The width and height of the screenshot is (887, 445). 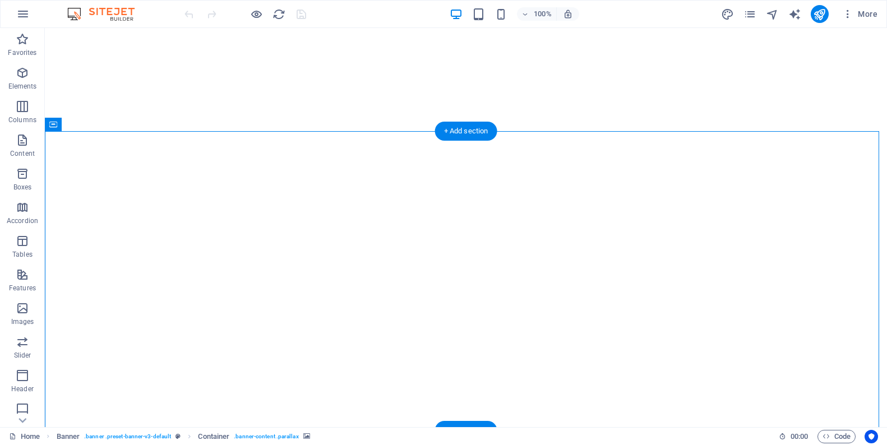 What do you see at coordinates (24, 437) in the screenshot?
I see `a: Click to cancel selection. Double-click to open Pages` at bounding box center [24, 437].